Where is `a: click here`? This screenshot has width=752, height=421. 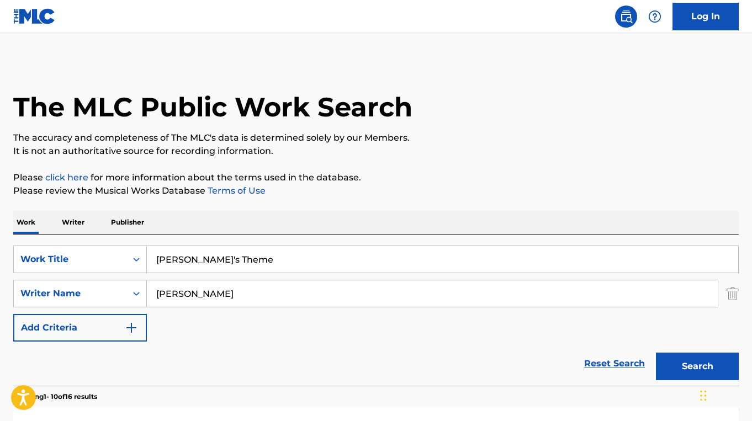
a: click here is located at coordinates (67, 177).